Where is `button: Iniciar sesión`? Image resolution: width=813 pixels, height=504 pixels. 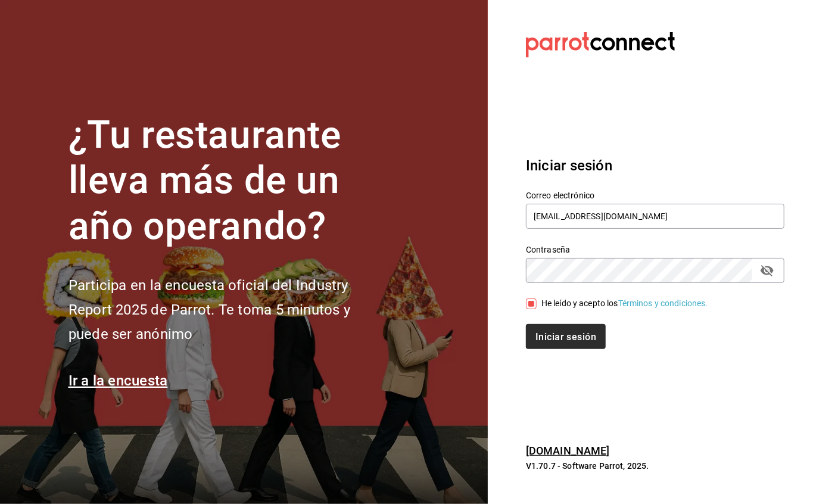 button: Iniciar sesión is located at coordinates (565, 336).